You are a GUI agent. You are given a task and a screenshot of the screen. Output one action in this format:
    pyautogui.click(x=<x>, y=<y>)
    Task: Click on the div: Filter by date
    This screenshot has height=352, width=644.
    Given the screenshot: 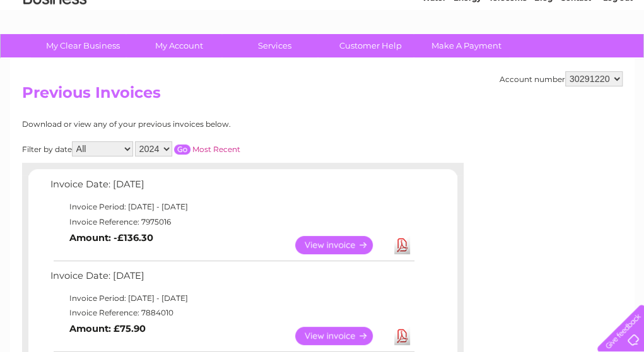 What is the action you would take?
    pyautogui.click(x=187, y=149)
    